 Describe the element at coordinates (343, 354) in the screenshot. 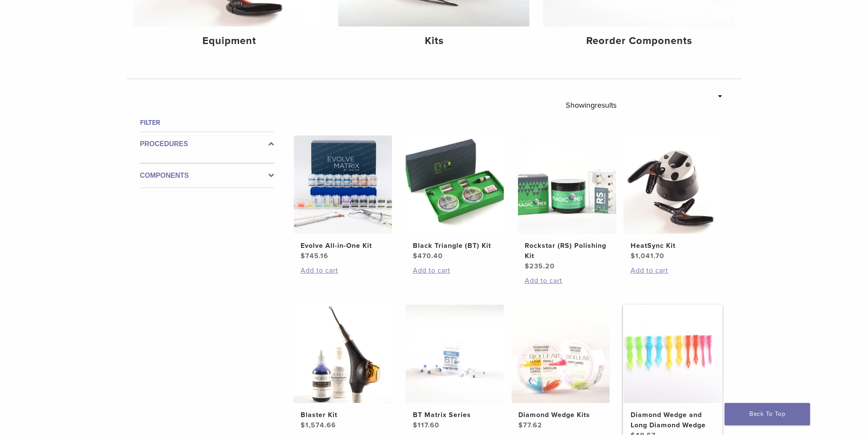

I see `img: Blaster Kit` at that location.